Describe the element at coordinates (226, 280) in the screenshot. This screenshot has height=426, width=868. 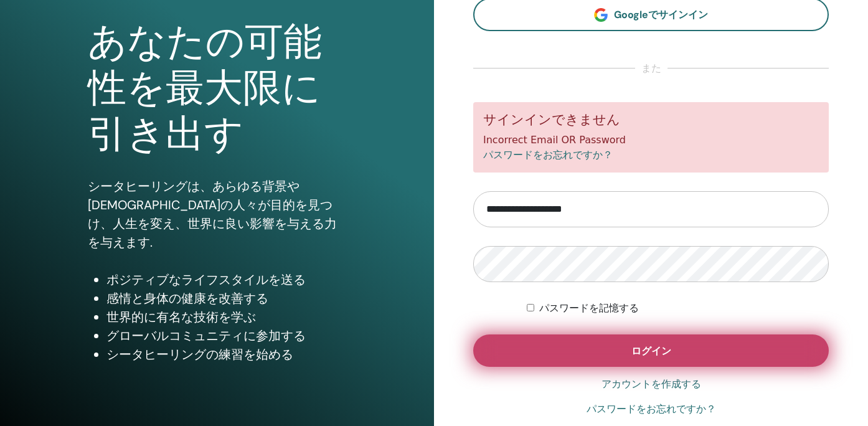
I see `li: ポジティブなライフスタイルを送る` at that location.